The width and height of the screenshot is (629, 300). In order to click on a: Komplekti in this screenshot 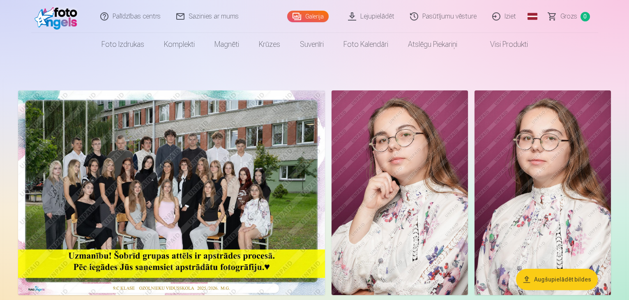, I will do `click(179, 44)`.